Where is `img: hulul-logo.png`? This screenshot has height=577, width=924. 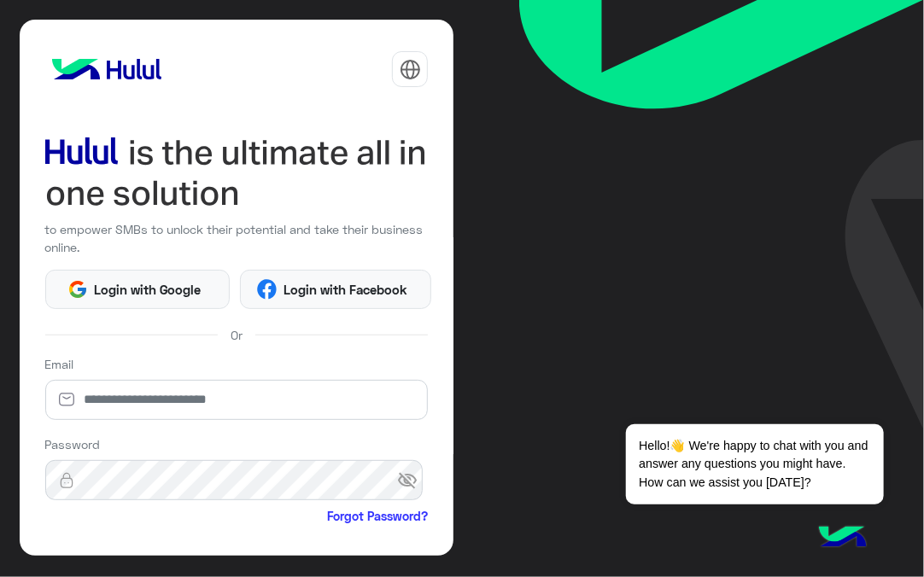 img: hulul-logo.png is located at coordinates (843, 539).